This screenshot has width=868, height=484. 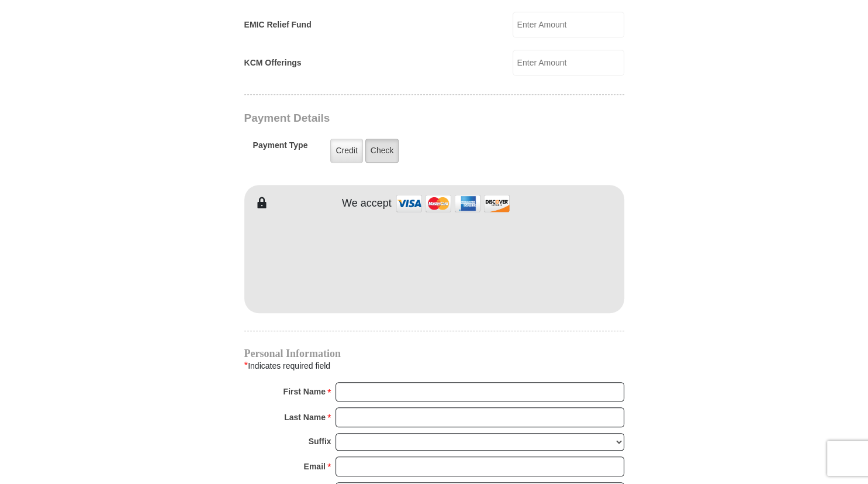 What do you see at coordinates (346, 151) in the screenshot?
I see `label: Credit` at bounding box center [346, 151].